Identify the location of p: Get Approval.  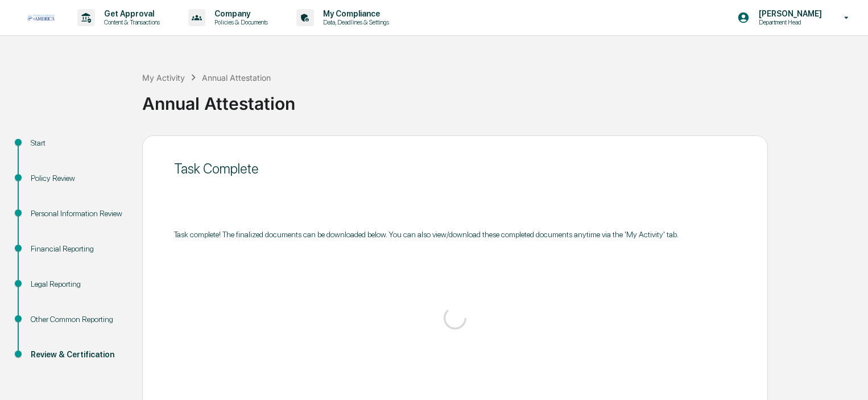
(131, 14).